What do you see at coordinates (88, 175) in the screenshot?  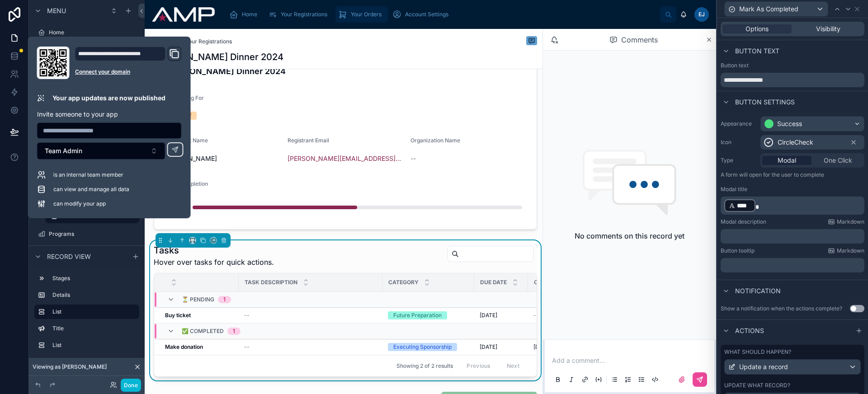 I see `span: is an internal team member` at bounding box center [88, 175].